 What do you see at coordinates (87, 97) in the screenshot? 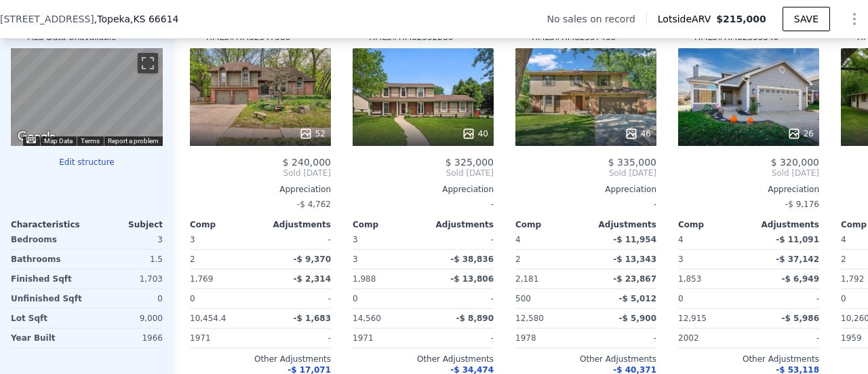
I see `div: Map` at bounding box center [87, 97].